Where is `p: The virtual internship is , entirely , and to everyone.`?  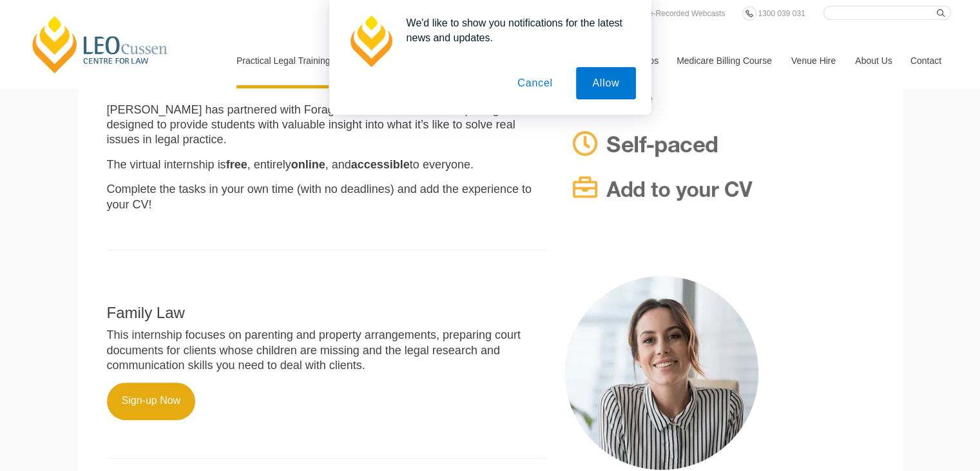
p: The virtual internship is , entirely , and to everyone. is located at coordinates (327, 164).